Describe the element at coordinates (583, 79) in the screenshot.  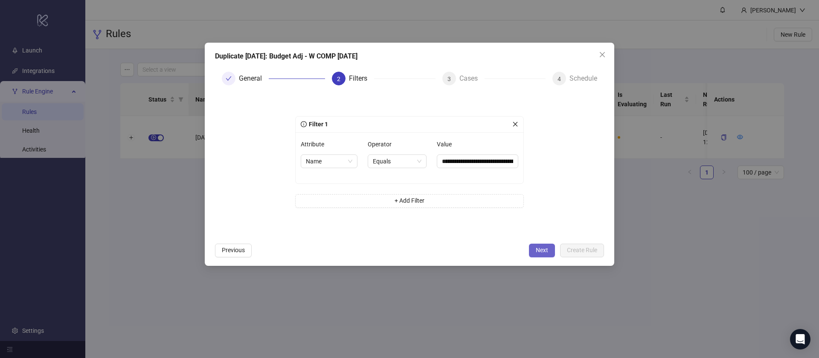
I see `div: Schedule` at that location.